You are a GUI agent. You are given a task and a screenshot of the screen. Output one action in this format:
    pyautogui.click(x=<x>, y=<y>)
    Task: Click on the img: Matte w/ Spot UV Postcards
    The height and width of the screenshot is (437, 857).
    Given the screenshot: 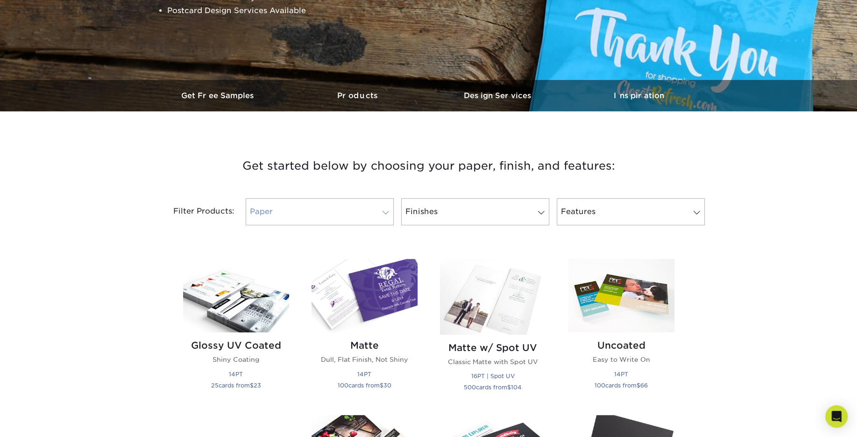 What is the action you would take?
    pyautogui.click(x=493, y=297)
    